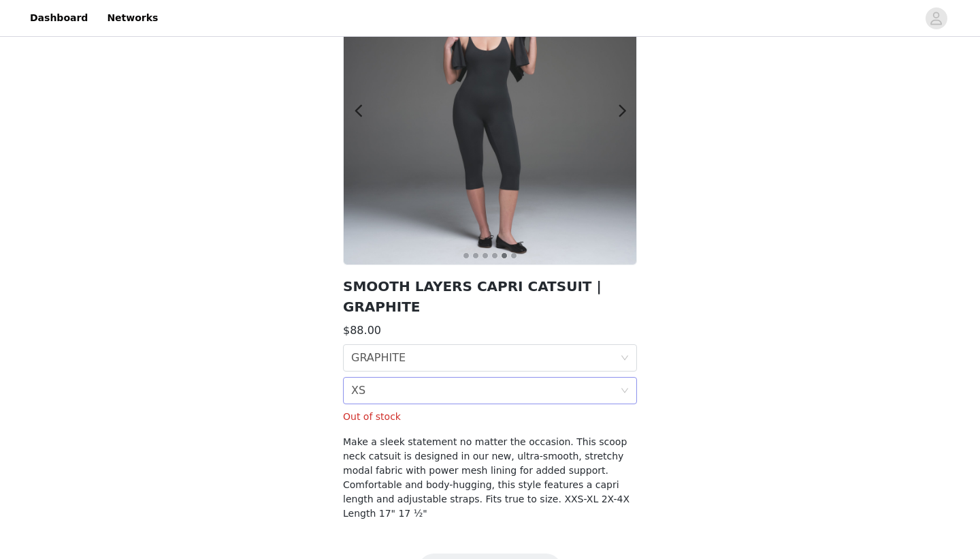  Describe the element at coordinates (59, 18) in the screenshot. I see `a: Dashboard` at that location.